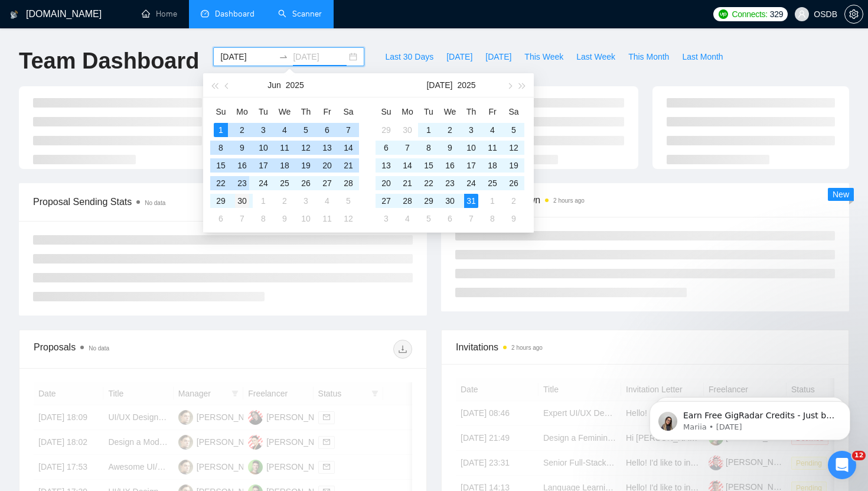  What do you see at coordinates (264, 183) in the screenshot?
I see `td: 2025-06-24` at bounding box center [264, 183].